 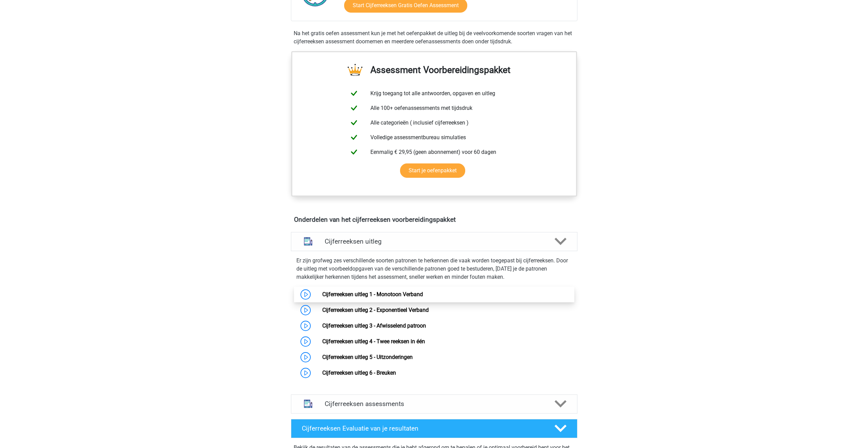 What do you see at coordinates (308, 242) in the screenshot?
I see `img: cijferreeksen uitleg` at bounding box center [308, 242].